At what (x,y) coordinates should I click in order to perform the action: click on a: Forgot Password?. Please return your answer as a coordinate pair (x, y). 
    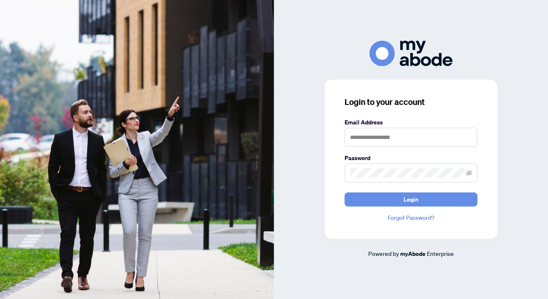
    Looking at the image, I should click on (411, 218).